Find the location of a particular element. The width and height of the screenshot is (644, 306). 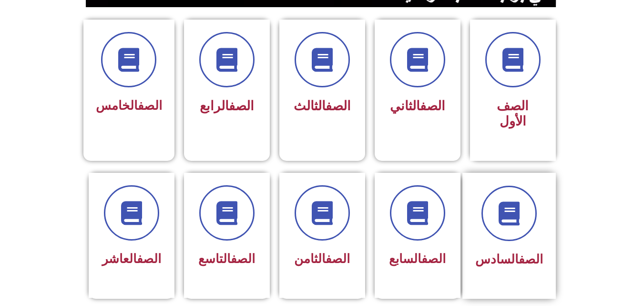

span: العاشر is located at coordinates (132, 259).